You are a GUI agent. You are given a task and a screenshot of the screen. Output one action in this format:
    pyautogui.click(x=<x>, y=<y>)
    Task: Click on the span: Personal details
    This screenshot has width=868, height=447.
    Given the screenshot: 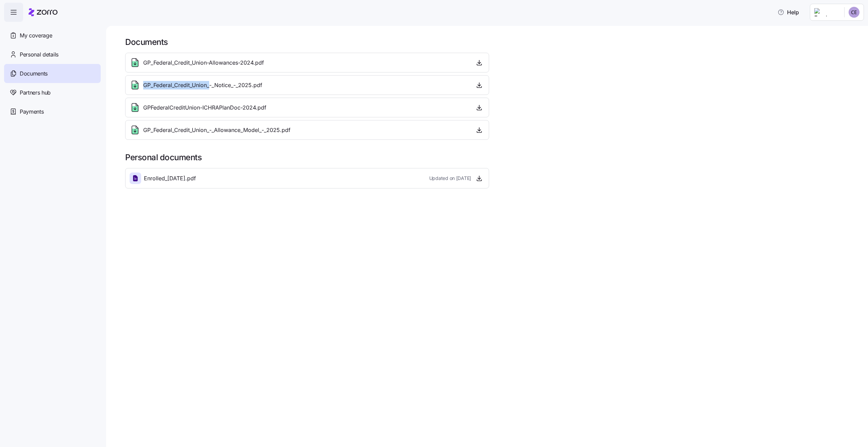 What is the action you would take?
    pyautogui.click(x=39, y=55)
    